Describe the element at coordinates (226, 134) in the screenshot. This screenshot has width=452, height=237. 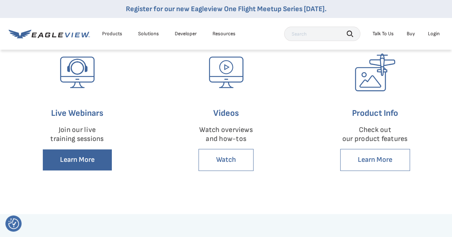
I see `p: Watch overviews and how-tos` at that location.